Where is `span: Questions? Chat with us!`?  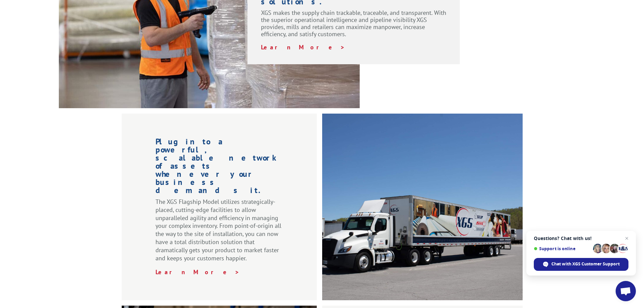
span: Questions? Chat with us! is located at coordinates (581, 239).